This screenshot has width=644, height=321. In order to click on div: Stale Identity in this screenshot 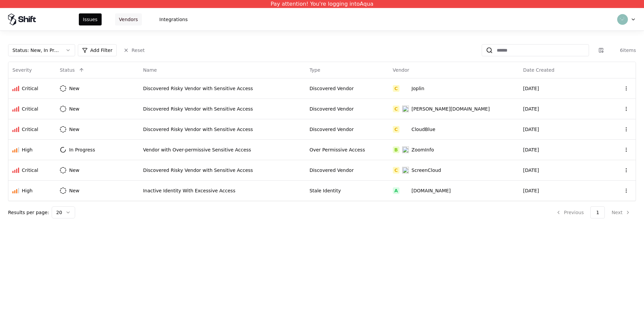, I will do `click(347, 191)`.